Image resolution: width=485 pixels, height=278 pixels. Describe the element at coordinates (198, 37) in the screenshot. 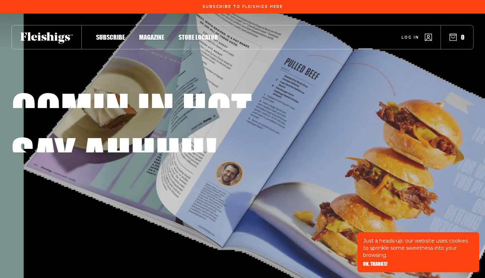

I see `a: Store locator` at that location.